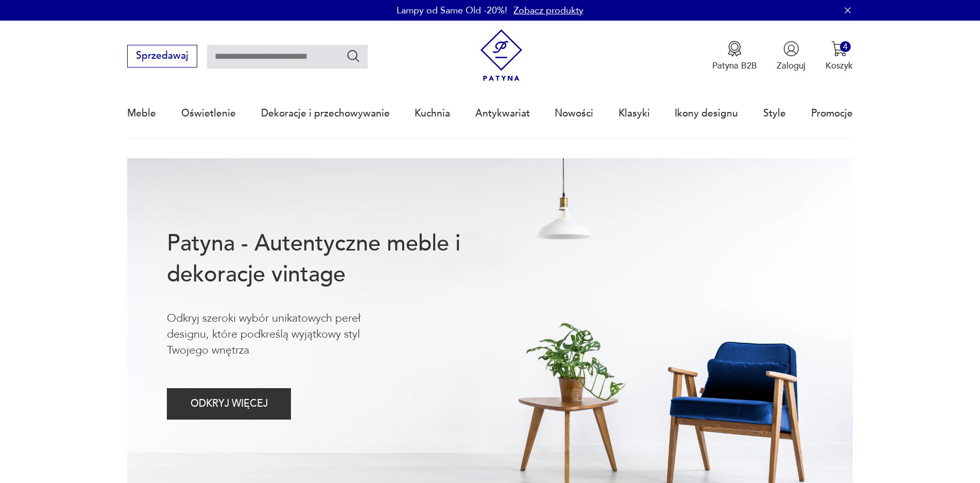 This screenshot has width=980, height=483. What do you see at coordinates (635, 113) in the screenshot?
I see `a: Klasyki` at bounding box center [635, 113].